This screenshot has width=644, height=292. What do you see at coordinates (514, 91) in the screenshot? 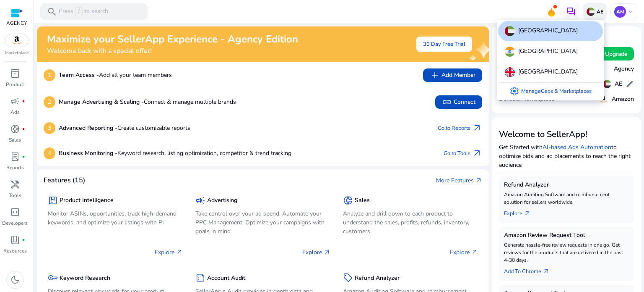
I see `span: settings` at bounding box center [514, 91].